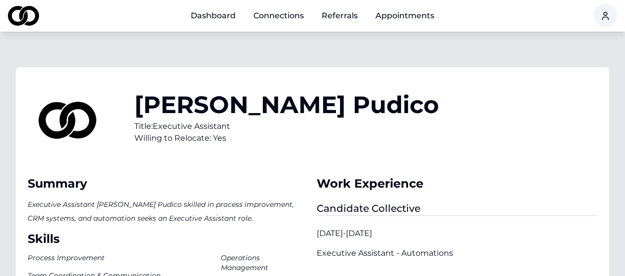  What do you see at coordinates (213, 16) in the screenshot?
I see `a: Dashboard` at bounding box center [213, 16].